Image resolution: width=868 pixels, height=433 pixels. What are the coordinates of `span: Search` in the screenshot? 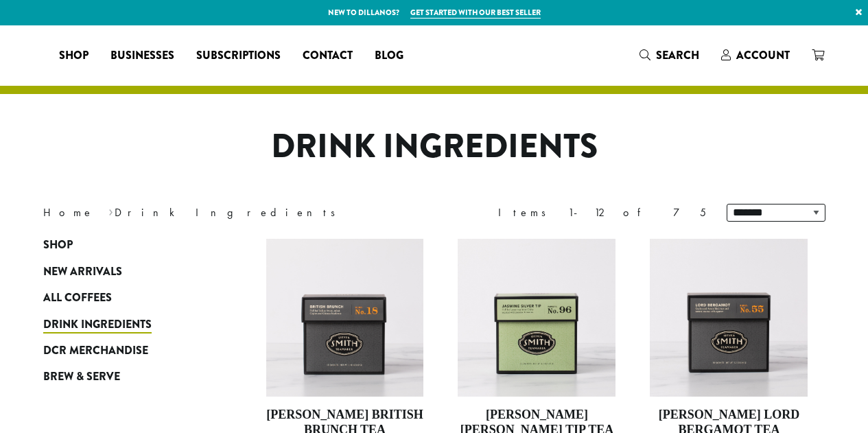 It's located at (677, 55).